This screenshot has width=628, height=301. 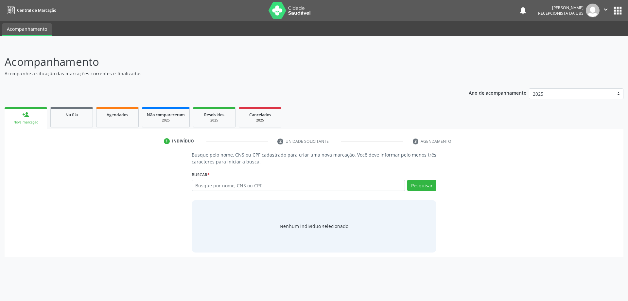 I want to click on img: img, so click(x=593, y=10).